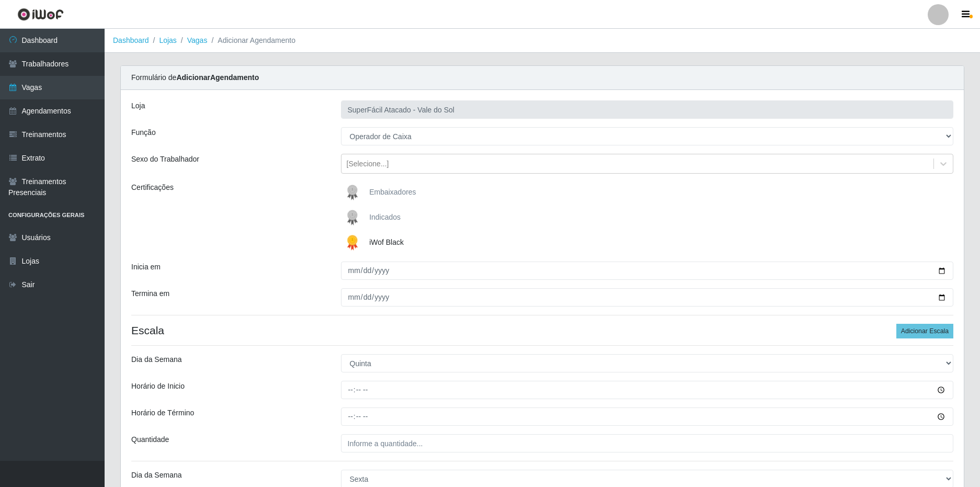  I want to click on span: Embaixadores, so click(393, 192).